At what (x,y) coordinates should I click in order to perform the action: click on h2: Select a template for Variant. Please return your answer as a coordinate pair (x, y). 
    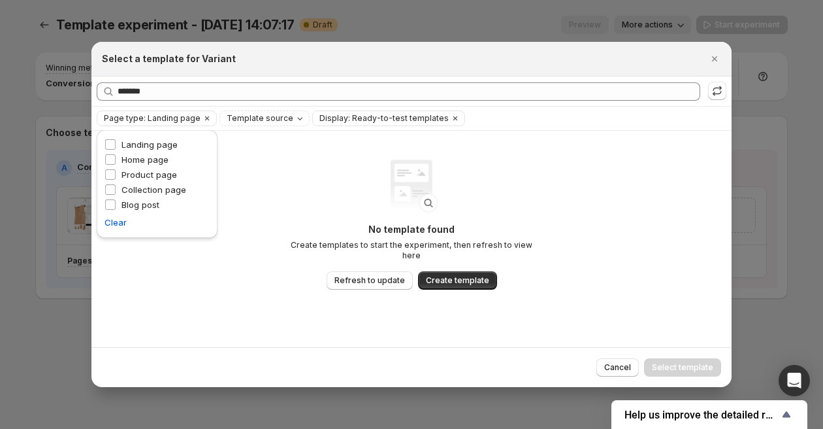
    Looking at the image, I should click on (169, 59).